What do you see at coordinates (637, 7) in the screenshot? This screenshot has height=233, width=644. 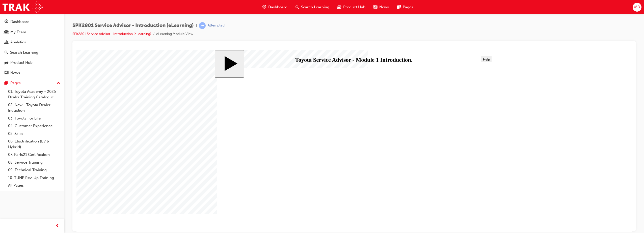 I see `span: MB` at bounding box center [637, 7].